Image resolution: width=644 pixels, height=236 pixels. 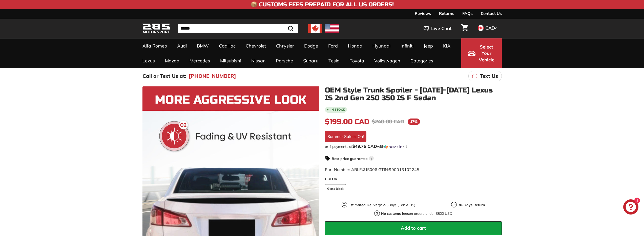 What do you see at coordinates (346, 137) in the screenshot?
I see `div: Summer Sale is On!` at bounding box center [346, 137].